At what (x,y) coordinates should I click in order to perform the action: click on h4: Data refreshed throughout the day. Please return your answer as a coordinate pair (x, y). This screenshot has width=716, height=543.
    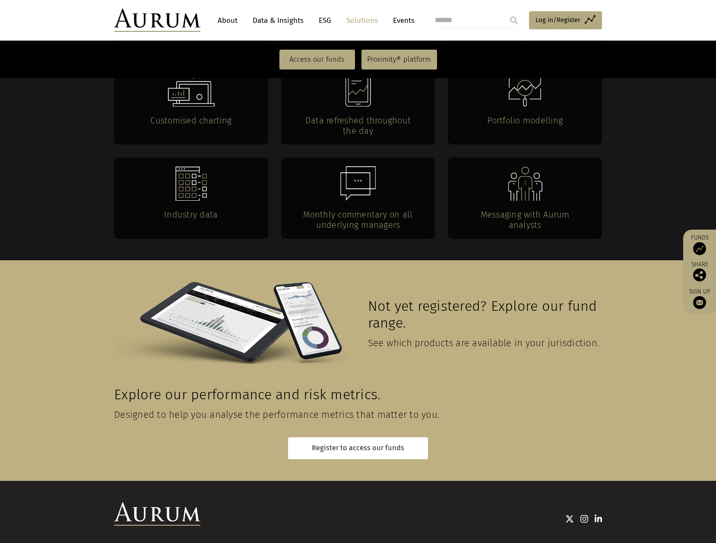
    Looking at the image, I should click on (358, 126).